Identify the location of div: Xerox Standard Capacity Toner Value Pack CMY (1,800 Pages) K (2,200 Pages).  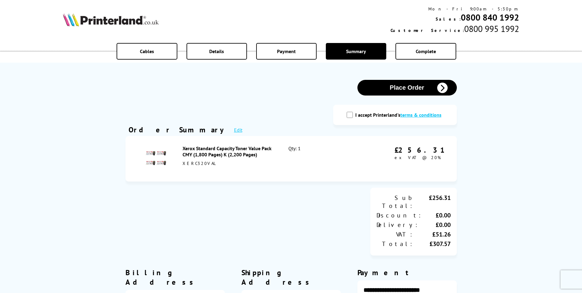
(229, 151).